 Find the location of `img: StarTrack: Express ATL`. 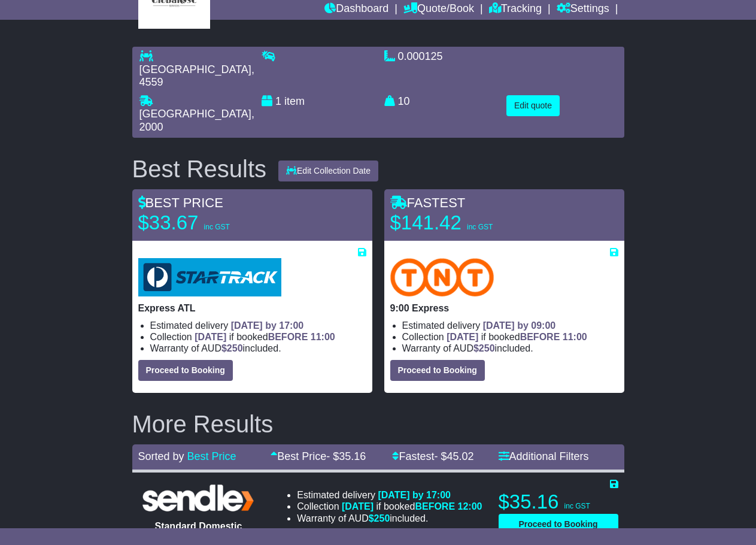

img: StarTrack: Express ATL is located at coordinates (210, 277).